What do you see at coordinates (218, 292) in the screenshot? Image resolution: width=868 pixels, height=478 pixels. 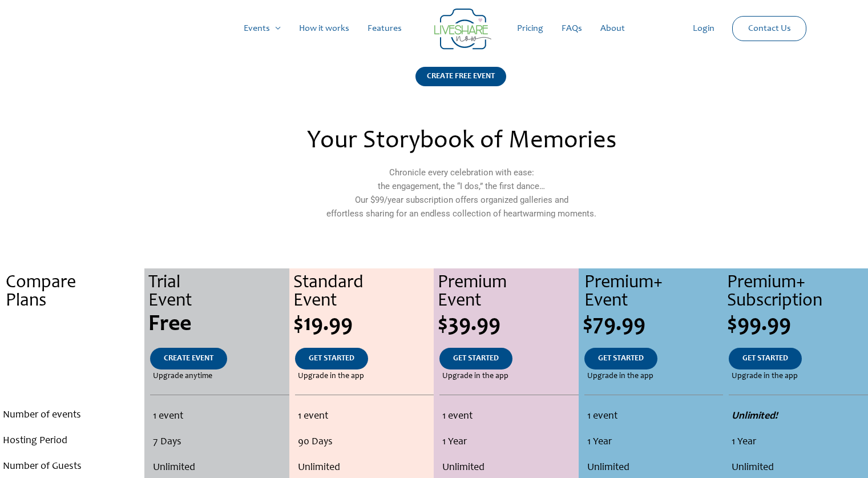 I see `div: Trial Event` at bounding box center [218, 292].